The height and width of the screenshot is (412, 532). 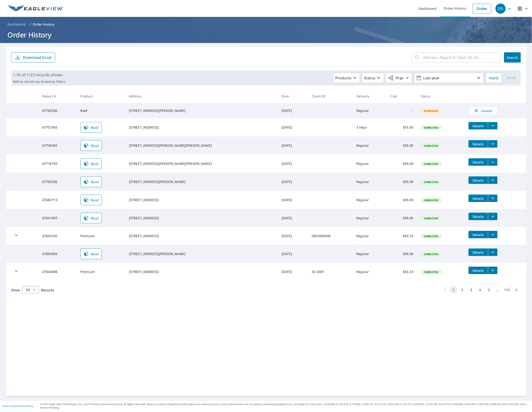 What do you see at coordinates (343, 78) in the screenshot?
I see `p: Products` at bounding box center [343, 78].